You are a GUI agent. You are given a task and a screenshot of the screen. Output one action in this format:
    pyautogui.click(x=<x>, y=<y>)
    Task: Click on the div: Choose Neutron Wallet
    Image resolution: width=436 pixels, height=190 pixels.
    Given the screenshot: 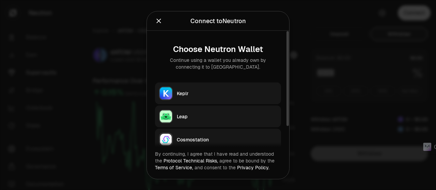 What is the action you would take?
    pyautogui.click(x=218, y=49)
    